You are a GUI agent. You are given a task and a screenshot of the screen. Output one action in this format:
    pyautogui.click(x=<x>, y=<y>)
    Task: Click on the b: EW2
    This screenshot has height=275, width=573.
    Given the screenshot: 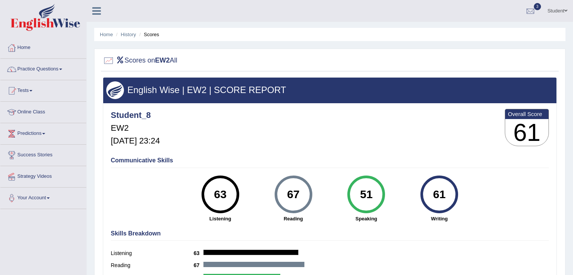 What is the action you would take?
    pyautogui.click(x=163, y=60)
    